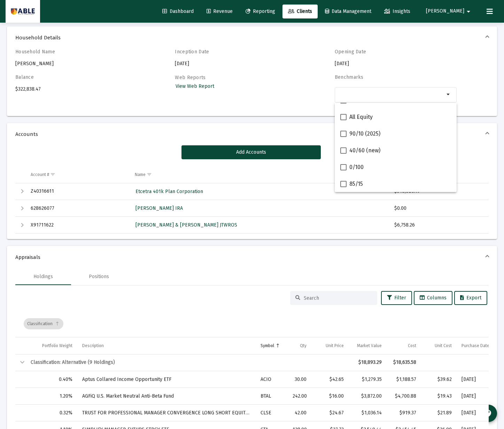 Image resolution: width=504 pixels, height=429 pixels. What do you see at coordinates (438, 225) in the screenshot?
I see `div: $6,758.26` at bounding box center [438, 225].